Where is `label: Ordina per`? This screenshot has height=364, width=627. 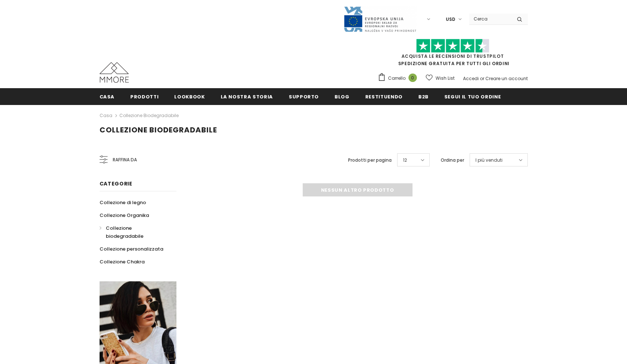
label: Ordina per is located at coordinates (452, 160).